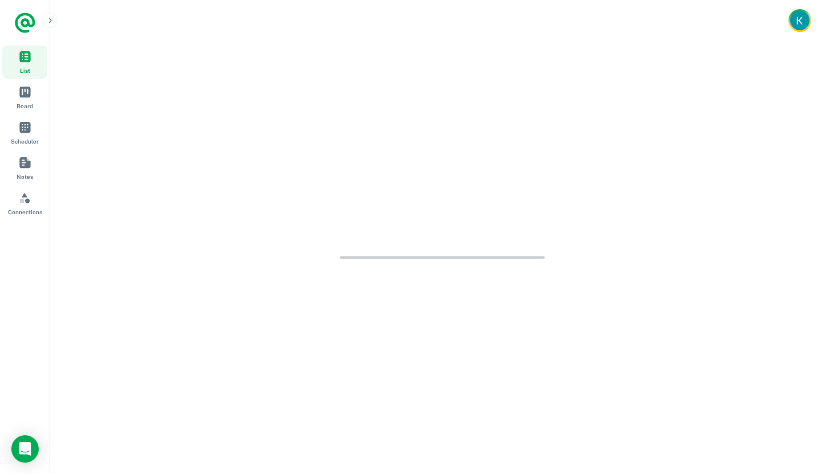  Describe the element at coordinates (24, 106) in the screenshot. I see `span: Board` at that location.